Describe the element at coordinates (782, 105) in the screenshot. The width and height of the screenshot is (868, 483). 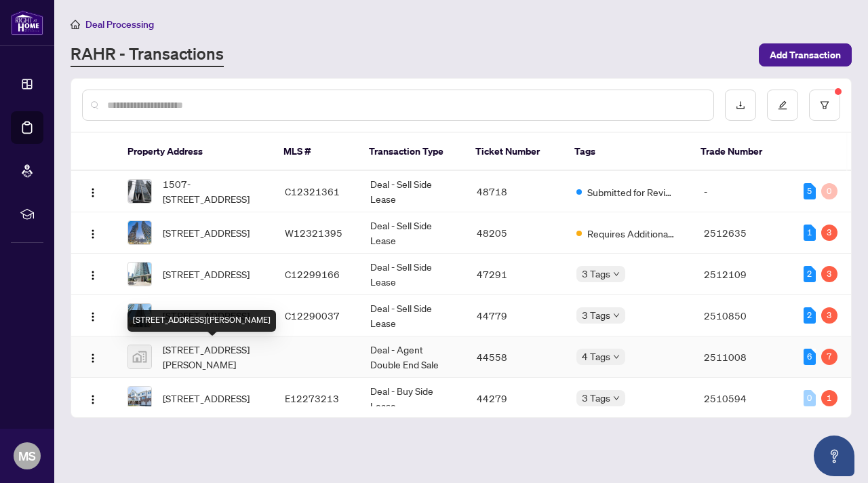
I see `button: edit` at that location.